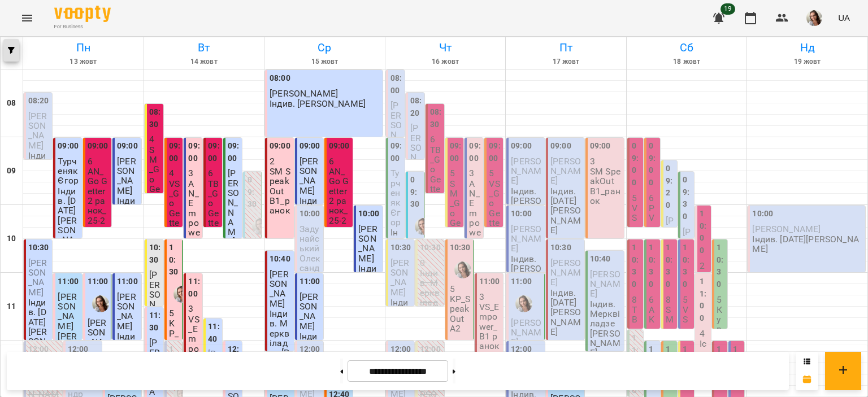  What do you see at coordinates (324, 47) in the screenshot?
I see `h6: Ср` at bounding box center [324, 47].